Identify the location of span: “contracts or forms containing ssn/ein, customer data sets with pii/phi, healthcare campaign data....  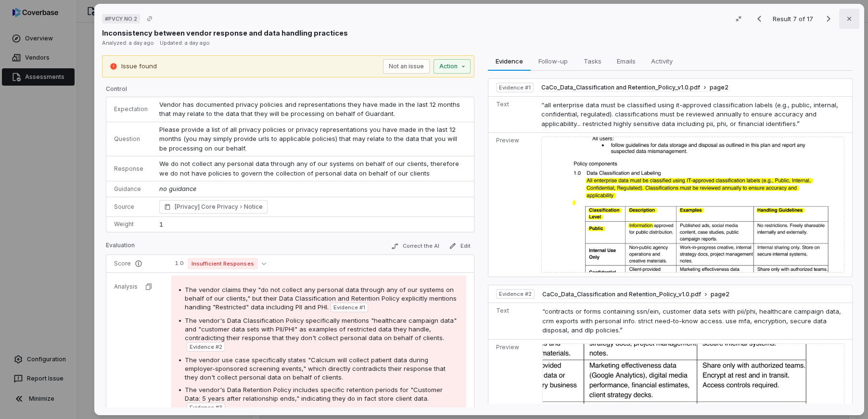
(692, 321).